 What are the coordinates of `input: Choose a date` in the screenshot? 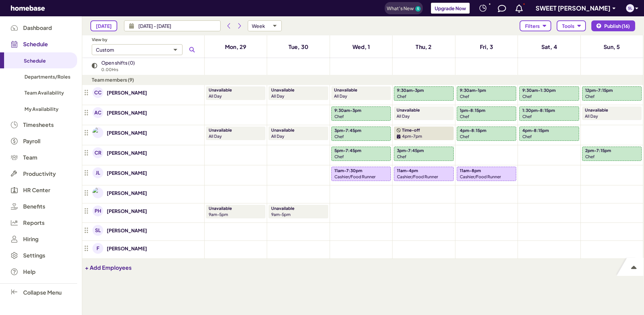 It's located at (178, 26).